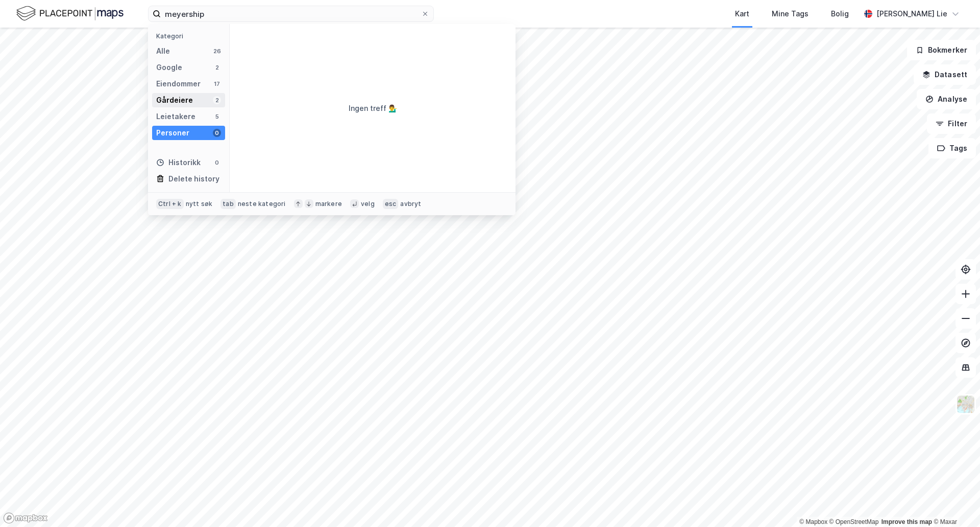  I want to click on div: Leietakere, so click(176, 117).